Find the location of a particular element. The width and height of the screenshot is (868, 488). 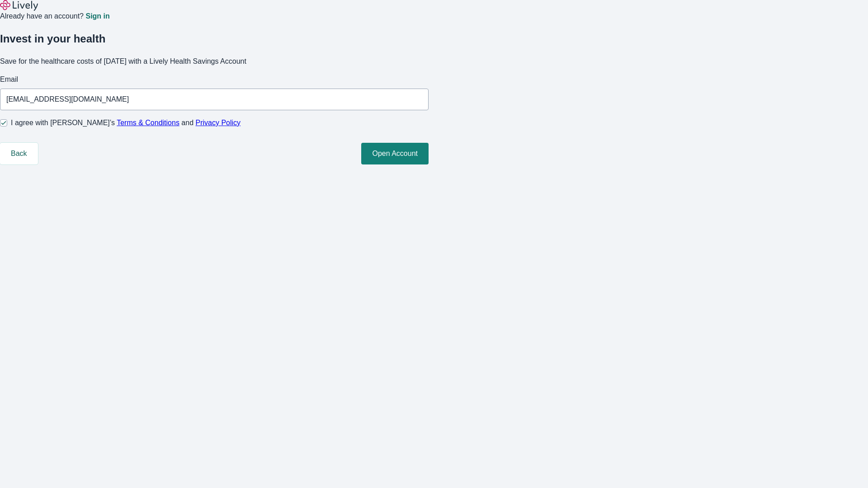

a: Sign in is located at coordinates (97, 16).